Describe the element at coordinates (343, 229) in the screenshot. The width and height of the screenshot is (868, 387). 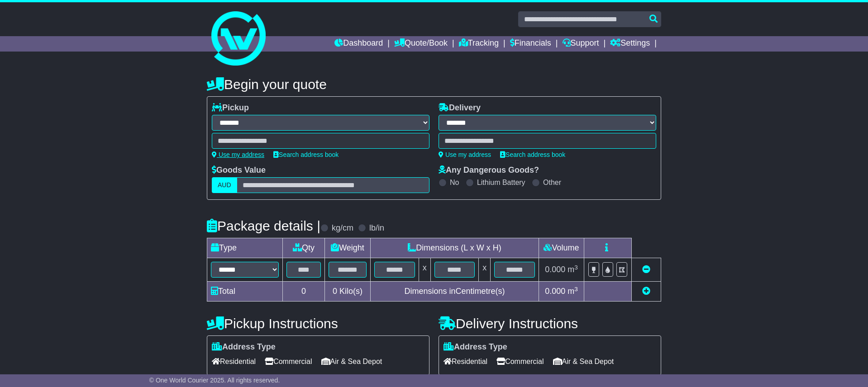
I see `label: kg/cm` at that location.